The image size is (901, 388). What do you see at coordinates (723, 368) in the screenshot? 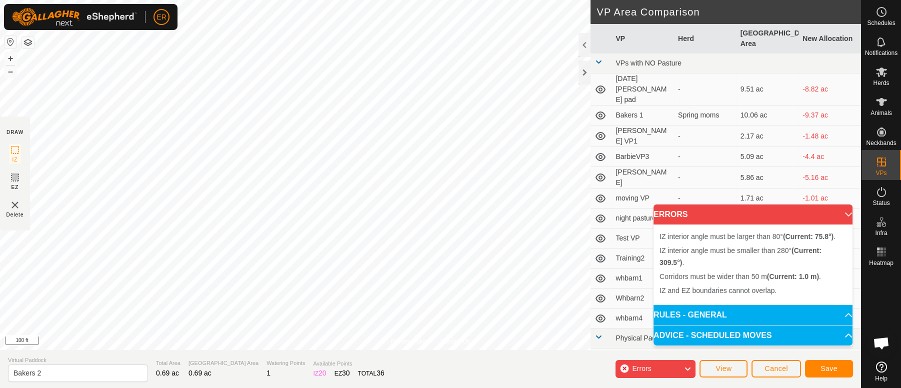
I see `span: View` at bounding box center [723, 368].